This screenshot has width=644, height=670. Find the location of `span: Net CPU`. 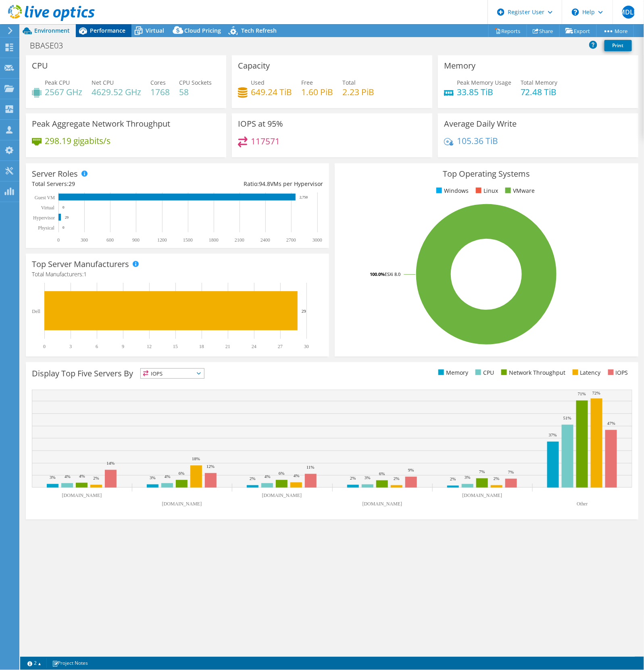

span: Net CPU is located at coordinates (102, 83).